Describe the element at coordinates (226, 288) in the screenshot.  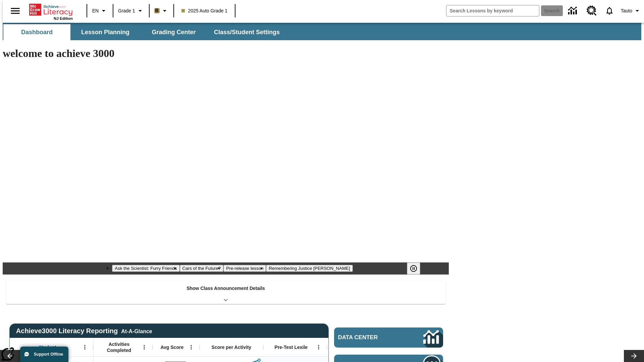
I see `p: Show Class Announcement Details` at that location.